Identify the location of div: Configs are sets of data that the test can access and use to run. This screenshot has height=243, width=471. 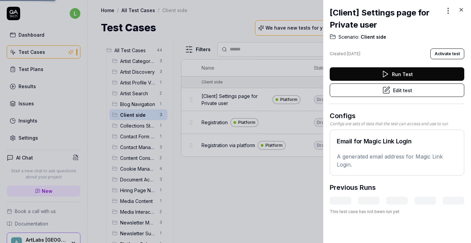
(397, 124).